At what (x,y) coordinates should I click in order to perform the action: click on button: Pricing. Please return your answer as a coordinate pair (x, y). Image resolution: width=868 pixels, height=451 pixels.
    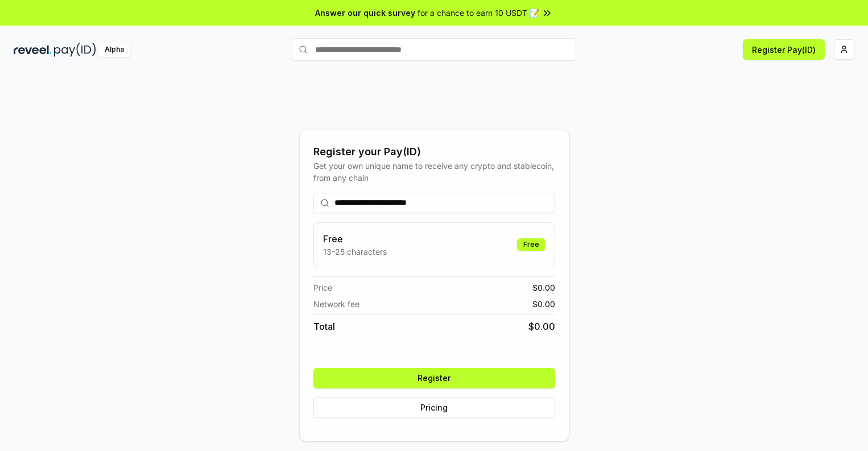
    Looking at the image, I should click on (434, 408).